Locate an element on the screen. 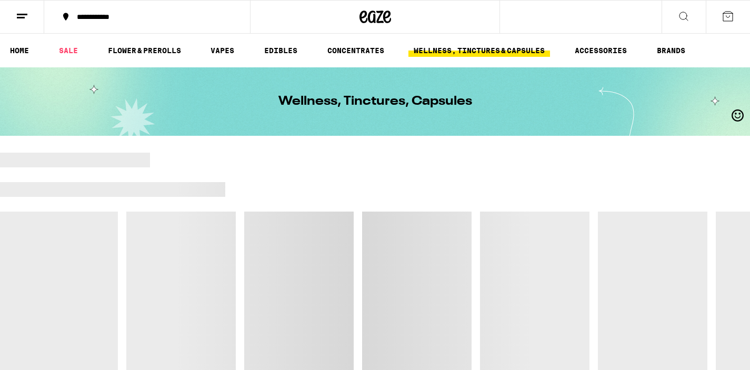 This screenshot has width=750, height=370. a: VAPES is located at coordinates (222, 51).